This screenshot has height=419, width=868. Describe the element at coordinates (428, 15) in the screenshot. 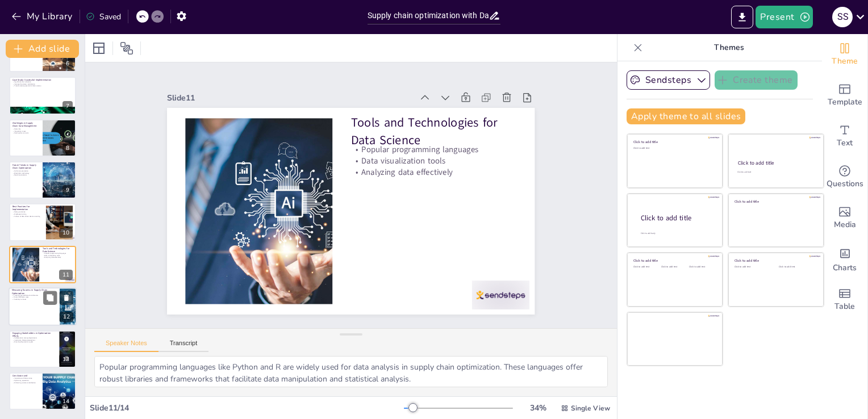

I see `input: Insert title` at that location.